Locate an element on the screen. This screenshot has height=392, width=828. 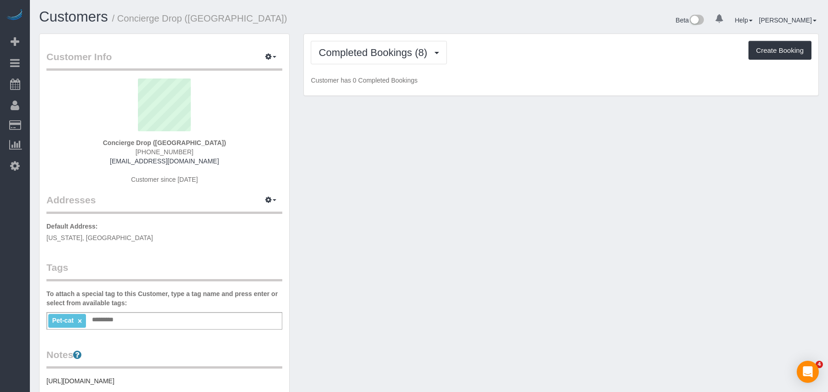
div: Open Intercom Messenger is located at coordinates (807, 372).